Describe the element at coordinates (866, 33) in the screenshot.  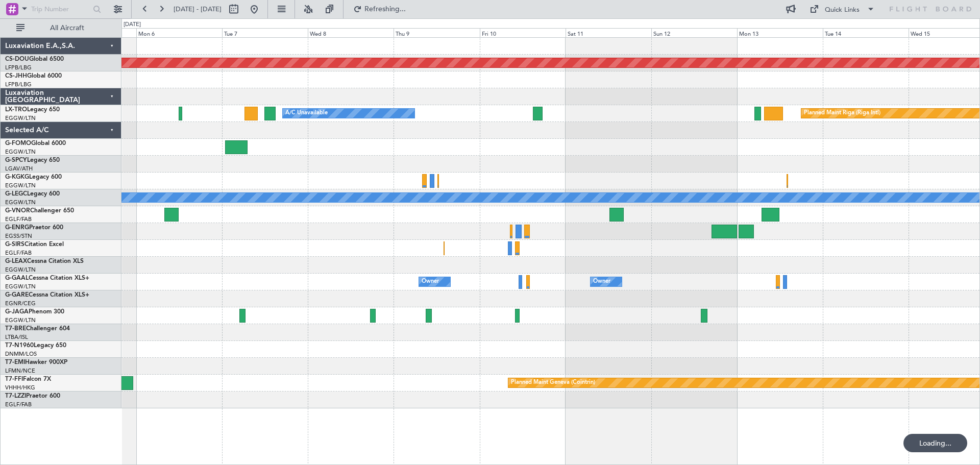
I see `div: Tue 14` at that location.